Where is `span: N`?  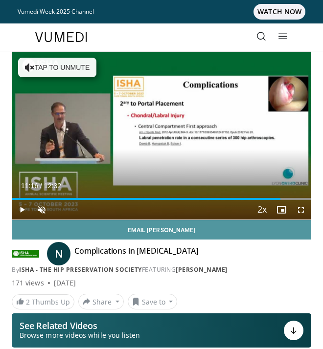
span: N is located at coordinates (59, 254).